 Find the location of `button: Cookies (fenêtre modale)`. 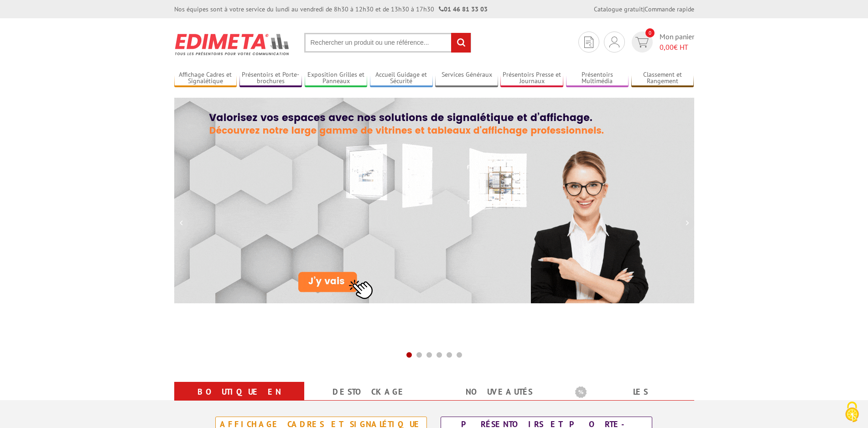

button: Cookies (fenêtre modale) is located at coordinates (852, 412).